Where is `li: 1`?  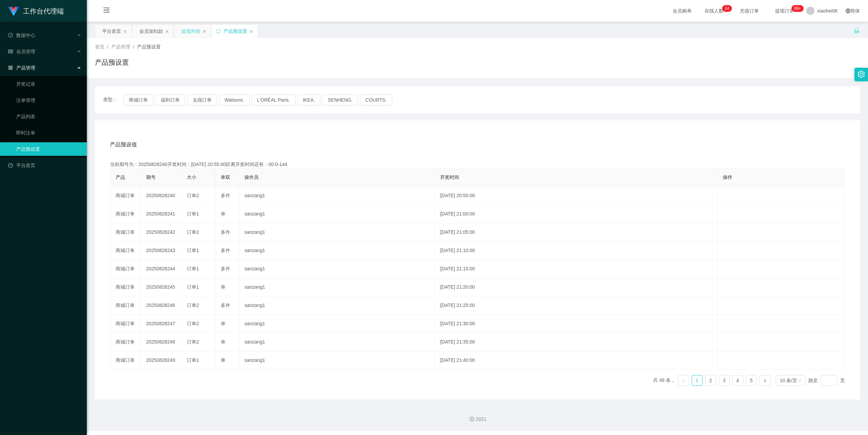 li: 1 is located at coordinates (697, 380).